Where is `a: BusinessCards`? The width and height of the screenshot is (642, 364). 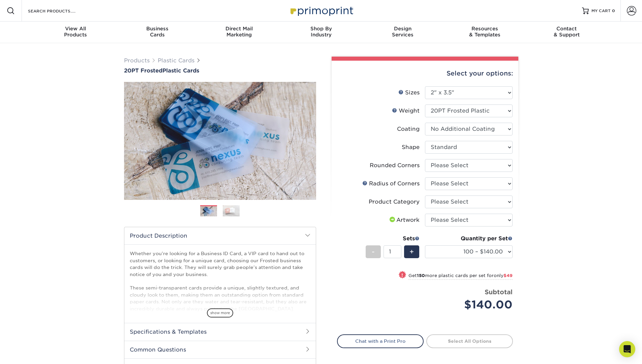 a: BusinessCards is located at coordinates (157, 32).